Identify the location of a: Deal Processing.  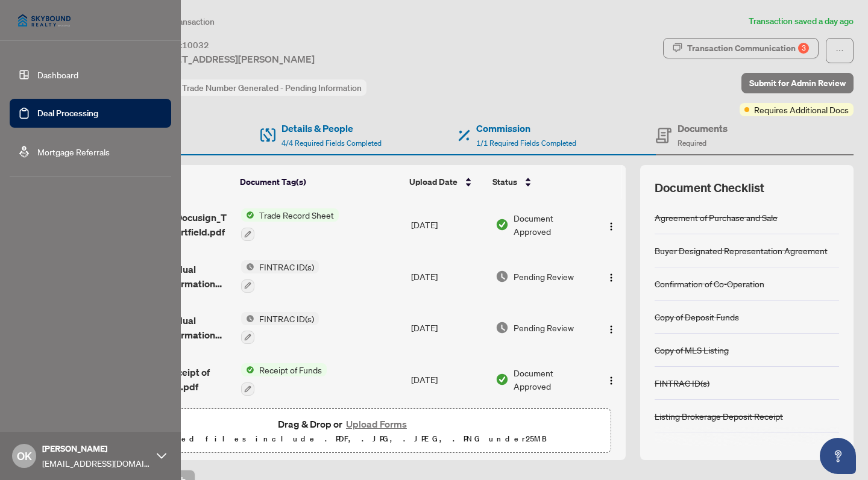
(68, 113).